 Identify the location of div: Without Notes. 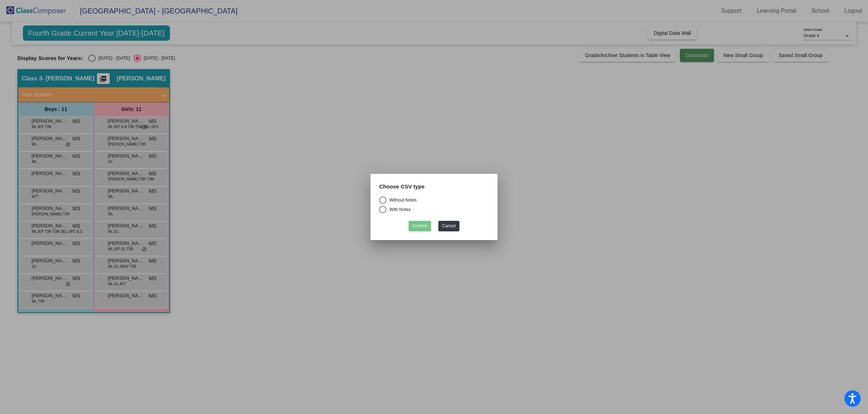
(401, 200).